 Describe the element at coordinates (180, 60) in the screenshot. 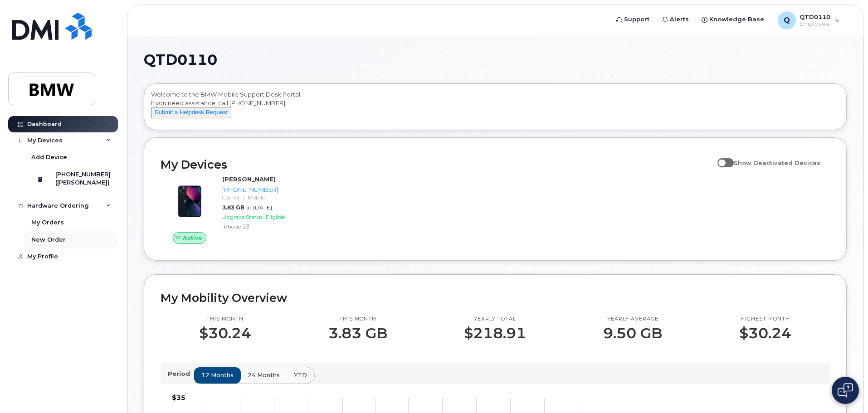

I see `span: QTD0110` at that location.